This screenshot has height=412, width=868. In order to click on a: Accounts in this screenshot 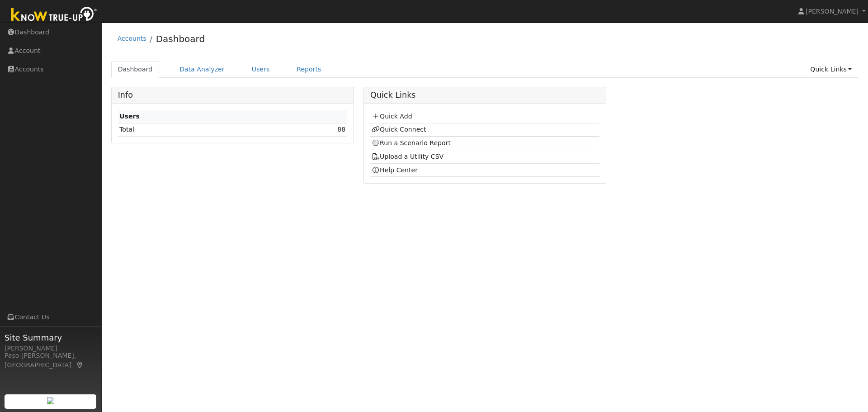, I will do `click(132, 38)`.